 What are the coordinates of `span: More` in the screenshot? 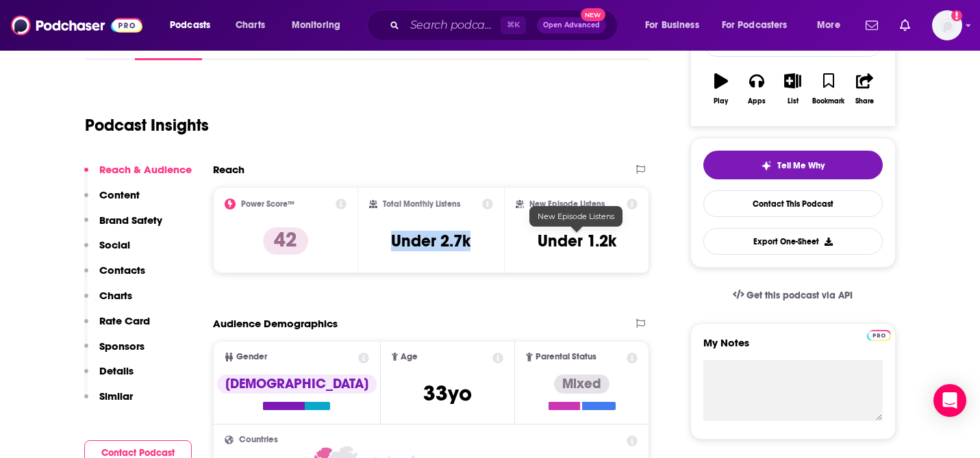 It's located at (829, 25).